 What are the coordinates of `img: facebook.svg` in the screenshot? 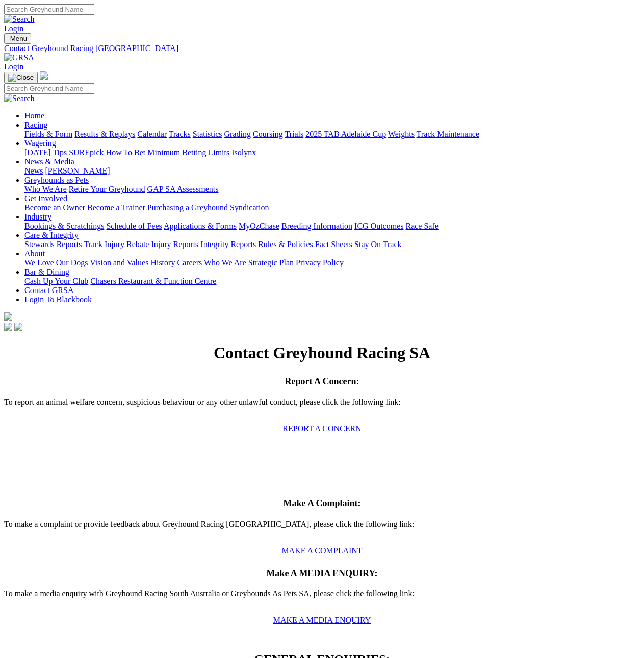 It's located at (8, 326).